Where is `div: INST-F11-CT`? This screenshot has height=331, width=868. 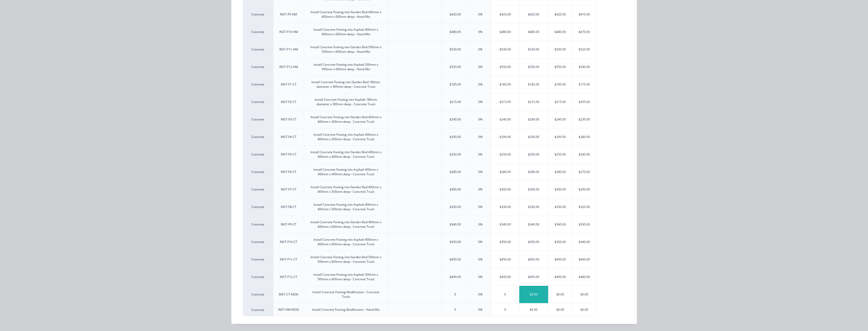
div: INST-F11-CT is located at coordinates (288, 260).